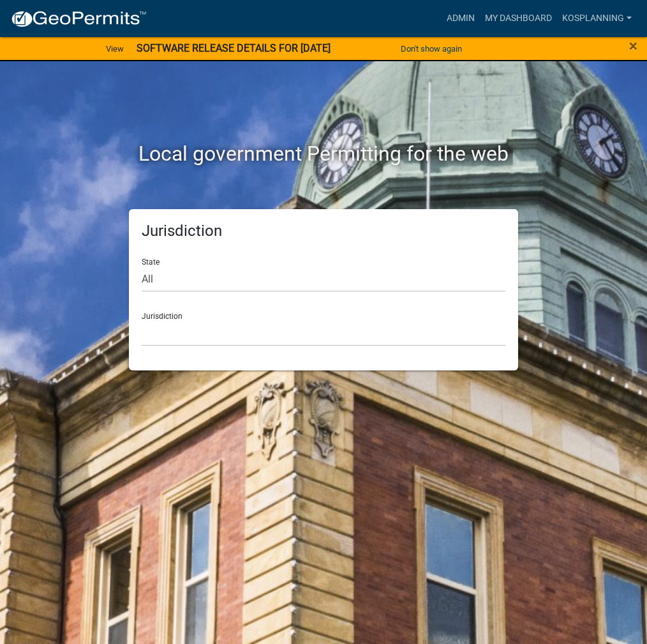  I want to click on a: View, so click(115, 49).